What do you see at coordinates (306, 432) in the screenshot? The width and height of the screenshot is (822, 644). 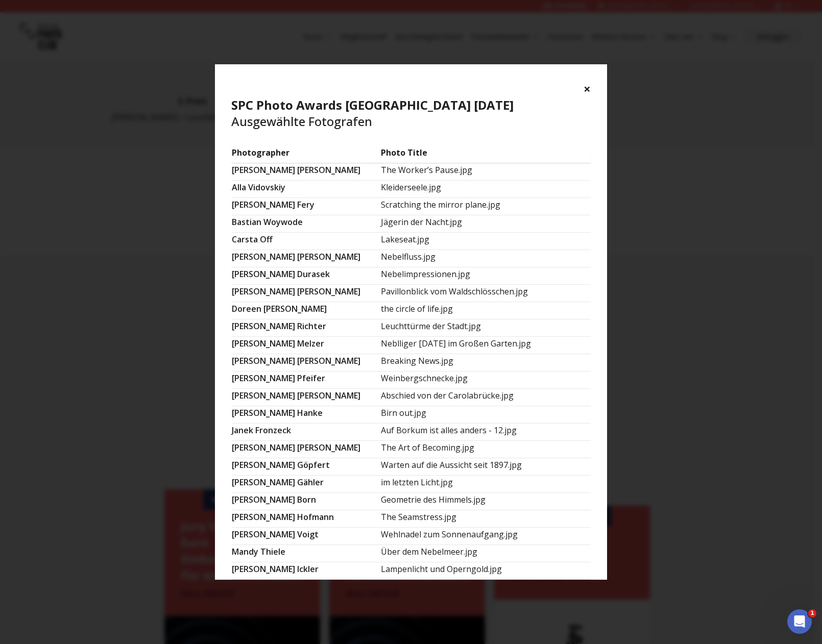 I see `td: Janek Fronzeck` at bounding box center [306, 432].